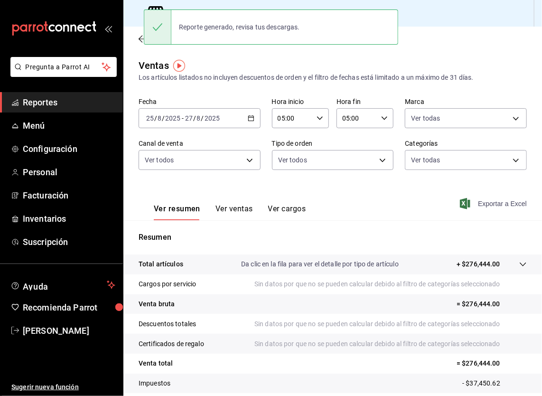 The width and height of the screenshot is (542, 396). Describe the element at coordinates (179, 65) in the screenshot. I see `button: Marcador de información sobre herramientas` at that location.